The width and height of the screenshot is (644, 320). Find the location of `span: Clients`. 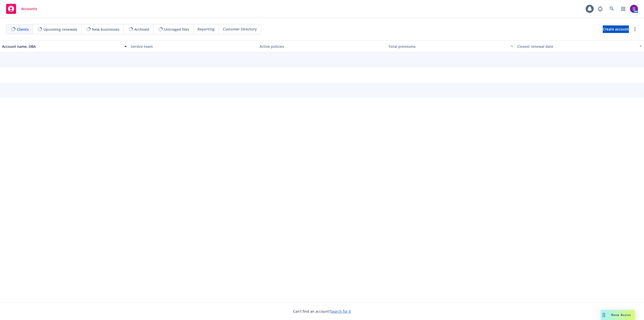

span: Clients is located at coordinates (22, 29).